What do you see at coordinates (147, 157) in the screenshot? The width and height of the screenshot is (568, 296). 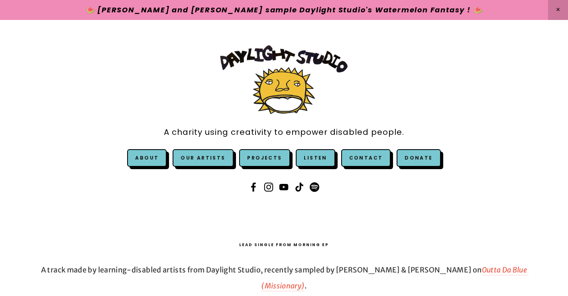 I see `a: About` at bounding box center [147, 157].